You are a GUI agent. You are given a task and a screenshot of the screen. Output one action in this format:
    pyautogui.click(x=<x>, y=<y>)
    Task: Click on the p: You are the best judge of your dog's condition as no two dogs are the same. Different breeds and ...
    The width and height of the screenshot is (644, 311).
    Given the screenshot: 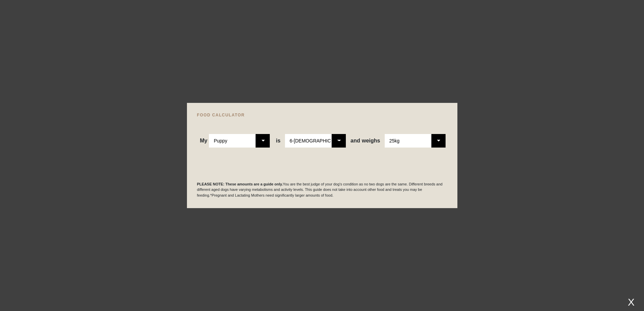 What is the action you would take?
    pyautogui.click(x=322, y=190)
    